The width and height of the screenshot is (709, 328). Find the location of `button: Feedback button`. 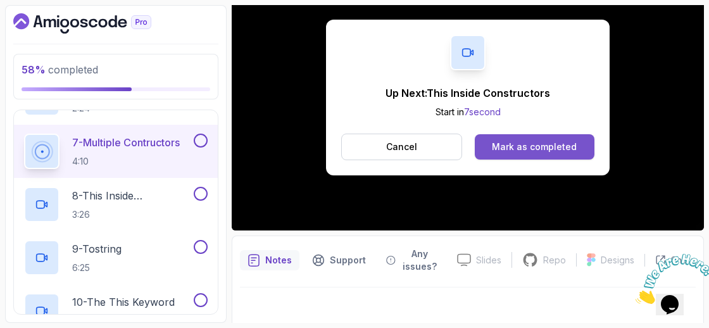

button: Feedback button is located at coordinates (413, 260).